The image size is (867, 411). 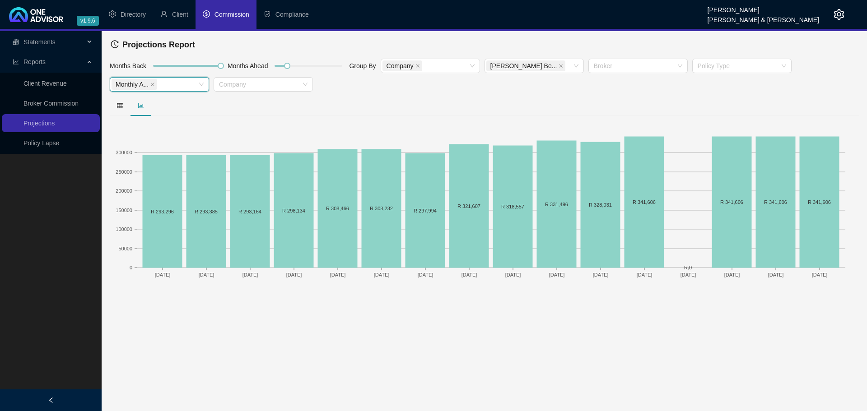 What do you see at coordinates (125, 249) in the screenshot?
I see `text: 50000` at bounding box center [125, 249].